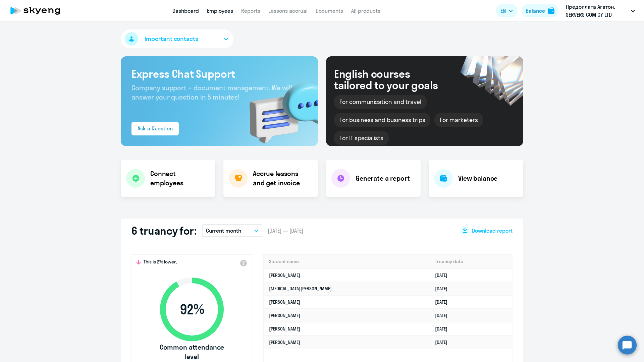 The height and width of the screenshot is (362, 644). Describe the element at coordinates (288, 11) in the screenshot. I see `a: Lessons accrual` at that location.